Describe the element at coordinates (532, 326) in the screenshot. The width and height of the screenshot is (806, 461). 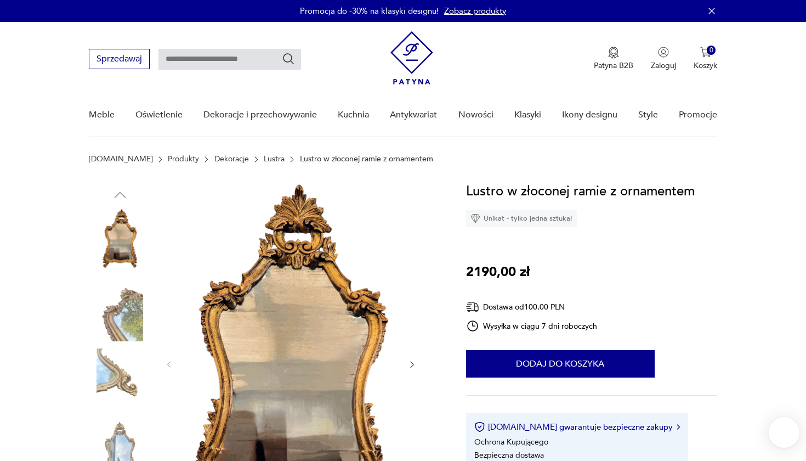
I see `div: Wysyłka w ciągu 7 dni roboczych` at that location.